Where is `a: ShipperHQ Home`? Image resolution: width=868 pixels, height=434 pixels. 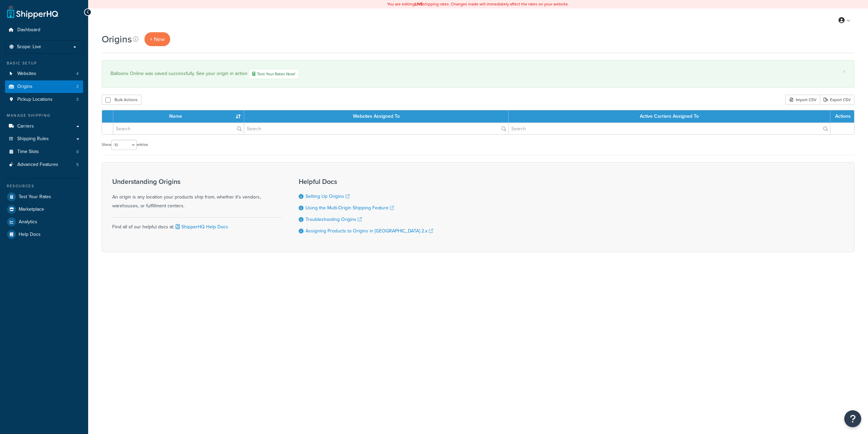
a: ShipperHQ Home is located at coordinates (33, 12).